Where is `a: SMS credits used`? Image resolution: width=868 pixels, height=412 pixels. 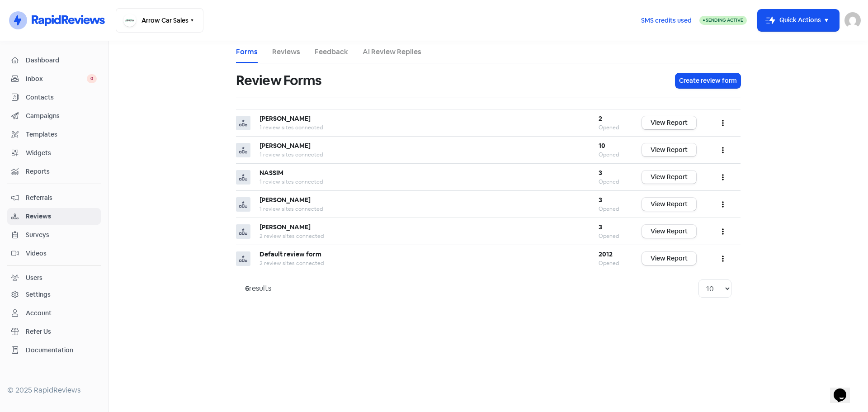
a: SMS credits used is located at coordinates (666, 19).